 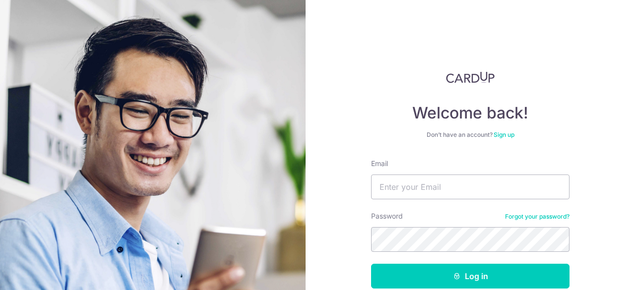 I want to click on div: Don’t have an account?, so click(x=471, y=135).